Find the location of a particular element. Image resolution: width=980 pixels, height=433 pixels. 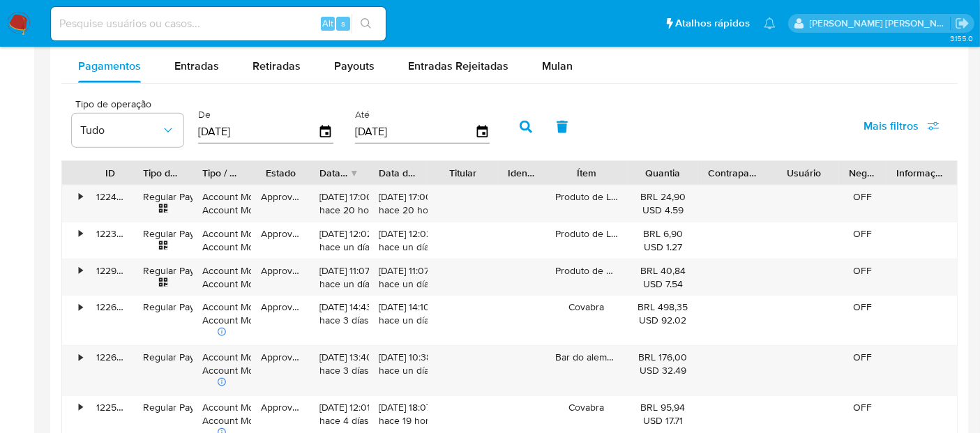

span: Atalhos rápidos is located at coordinates (712, 23).